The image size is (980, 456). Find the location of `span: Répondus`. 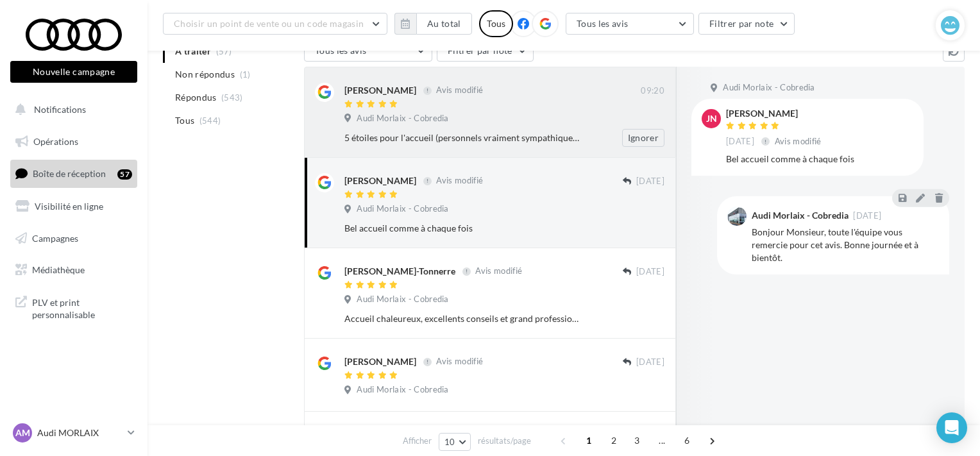

span: Répondus is located at coordinates (196, 98).